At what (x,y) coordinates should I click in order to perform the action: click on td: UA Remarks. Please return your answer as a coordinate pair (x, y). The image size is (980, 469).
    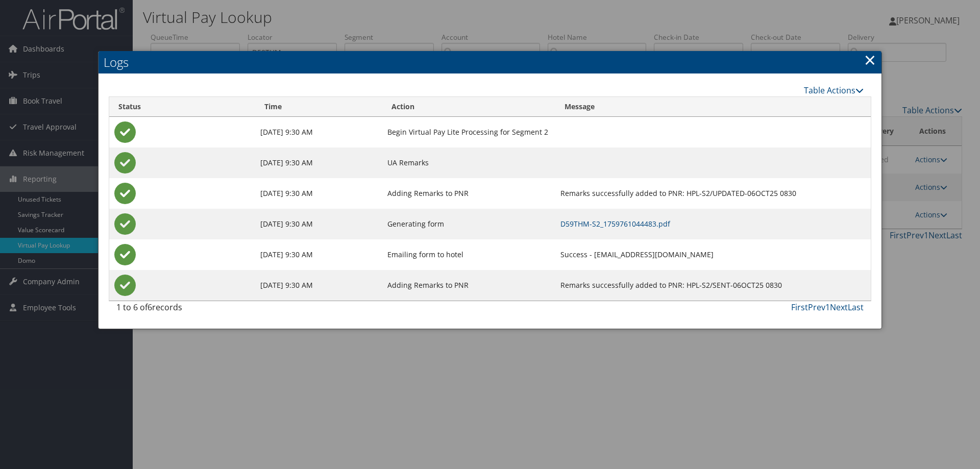
    Looking at the image, I should click on (468, 163).